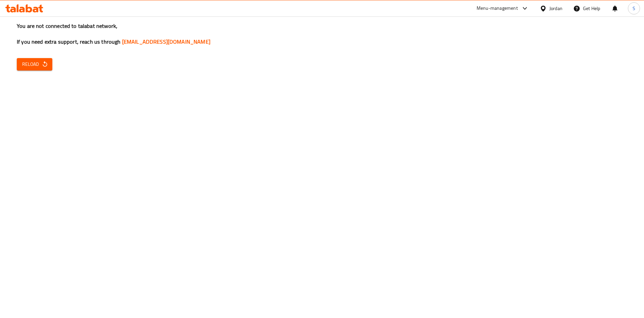 The height and width of the screenshot is (318, 644). Describe the element at coordinates (497, 8) in the screenshot. I see `div: Menu-management` at that location.